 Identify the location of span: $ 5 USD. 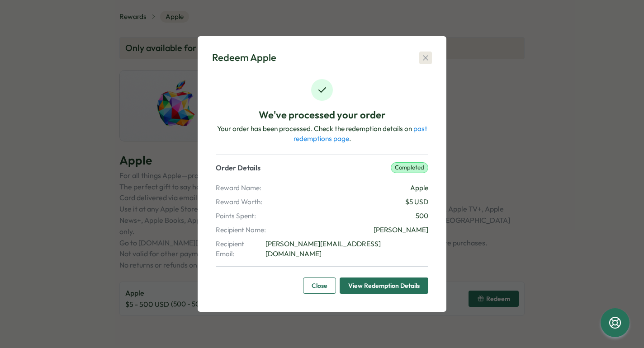
(416, 202).